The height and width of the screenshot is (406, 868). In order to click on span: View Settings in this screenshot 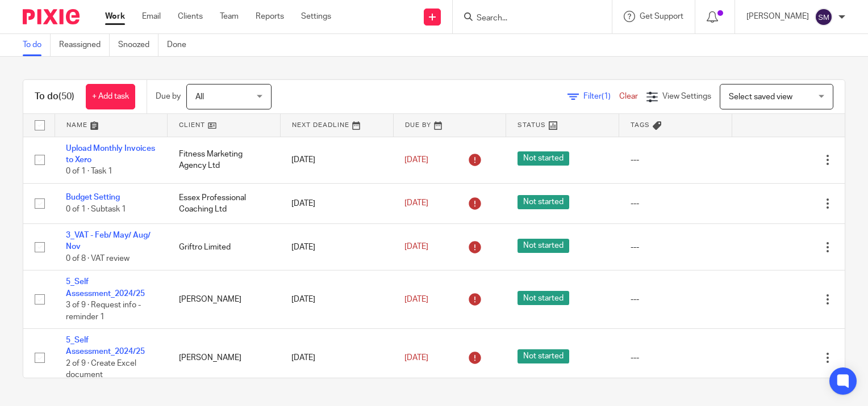, I will do `click(687, 97)`.